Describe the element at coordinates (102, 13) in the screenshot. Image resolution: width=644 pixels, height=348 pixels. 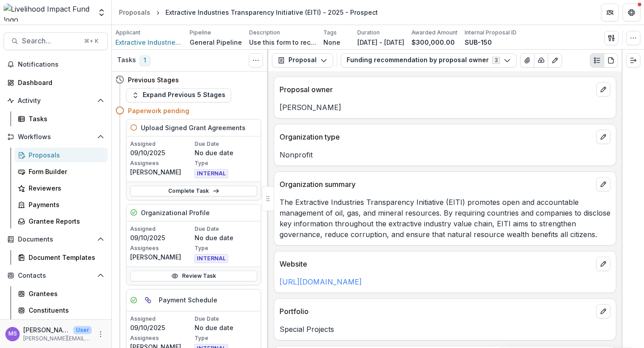
I see `button: Open entity switcher` at that location.